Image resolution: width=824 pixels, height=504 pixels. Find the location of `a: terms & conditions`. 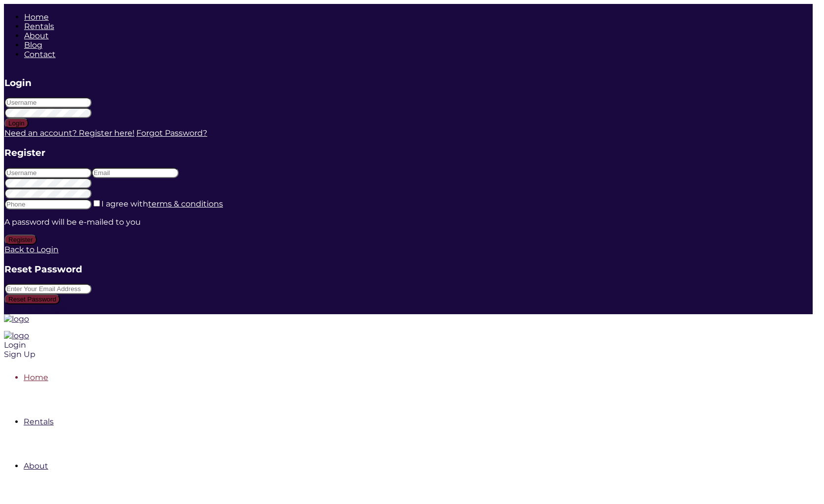

a: terms & conditions is located at coordinates (186, 204).